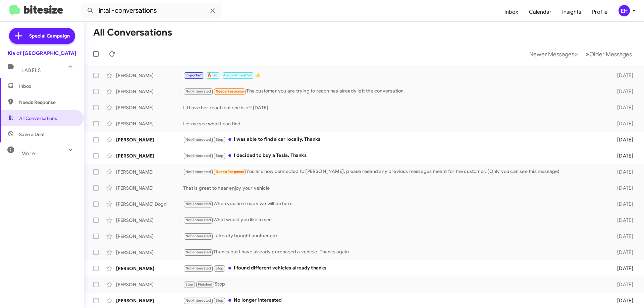 This screenshot has width=644, height=308. I want to click on nav: Page navigation example, so click(581, 54).